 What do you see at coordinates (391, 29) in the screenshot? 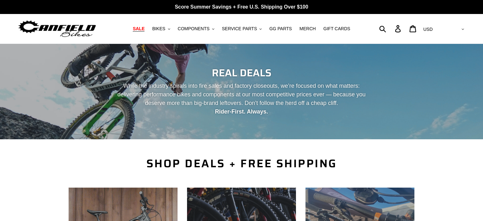
I see `input: Search` at bounding box center [391, 29].